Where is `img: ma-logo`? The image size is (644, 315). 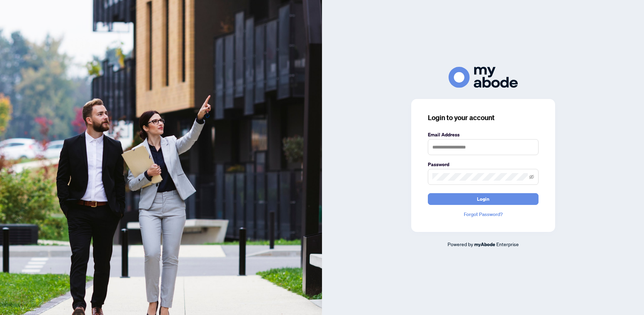
img: ma-logo is located at coordinates (483, 77).